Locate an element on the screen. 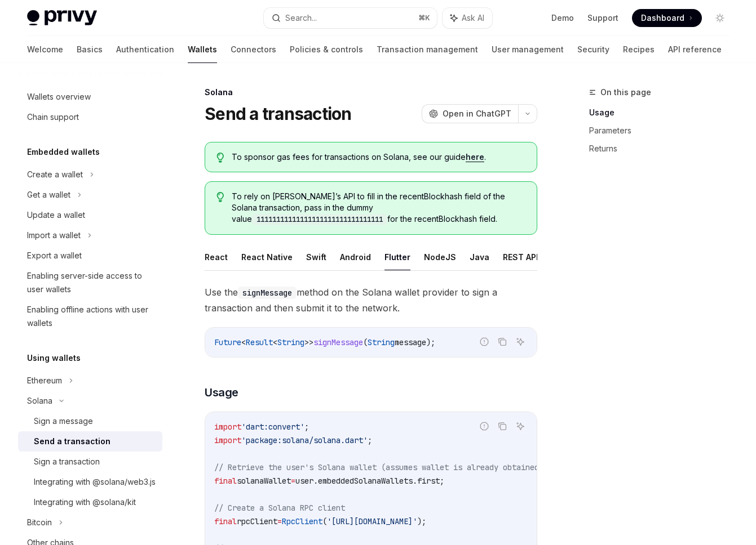 This screenshot has height=545, width=756. div: Update a wallet is located at coordinates (56, 215).